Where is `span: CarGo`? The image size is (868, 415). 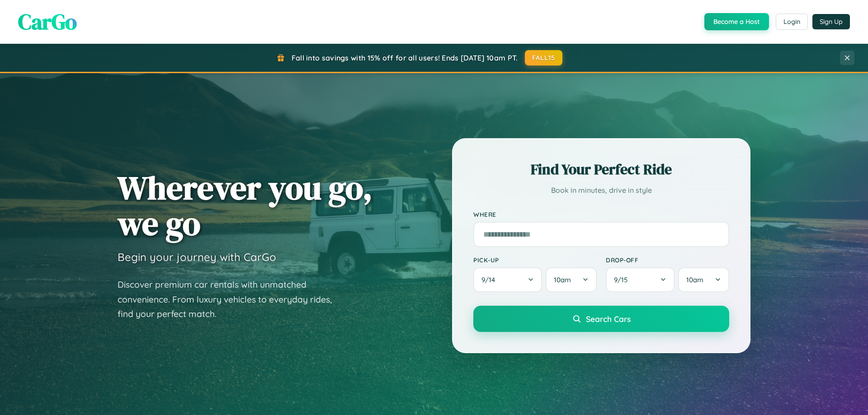
span: CarGo is located at coordinates (48, 21).